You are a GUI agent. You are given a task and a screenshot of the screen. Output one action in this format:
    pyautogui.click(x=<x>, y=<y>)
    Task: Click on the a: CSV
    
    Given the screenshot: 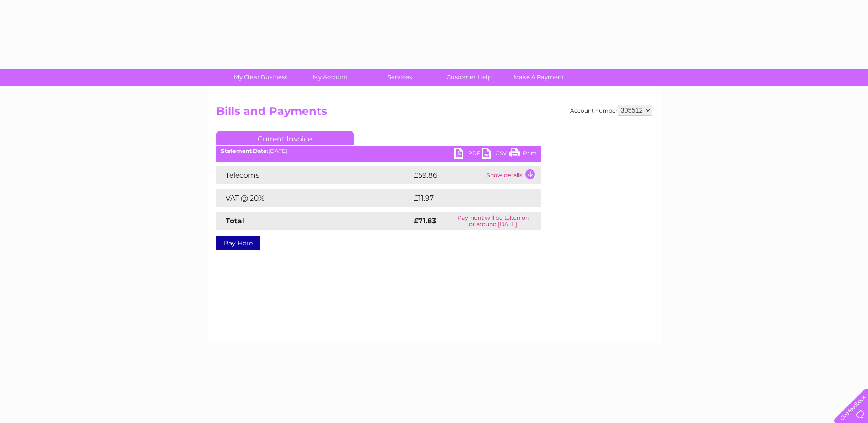 What is the action you would take?
    pyautogui.click(x=496, y=154)
    